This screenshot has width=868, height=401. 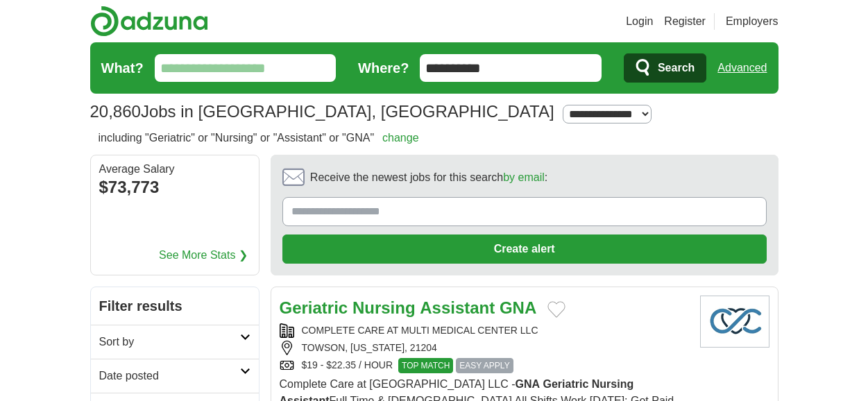 What do you see at coordinates (742, 68) in the screenshot?
I see `a: Advanced` at bounding box center [742, 68].